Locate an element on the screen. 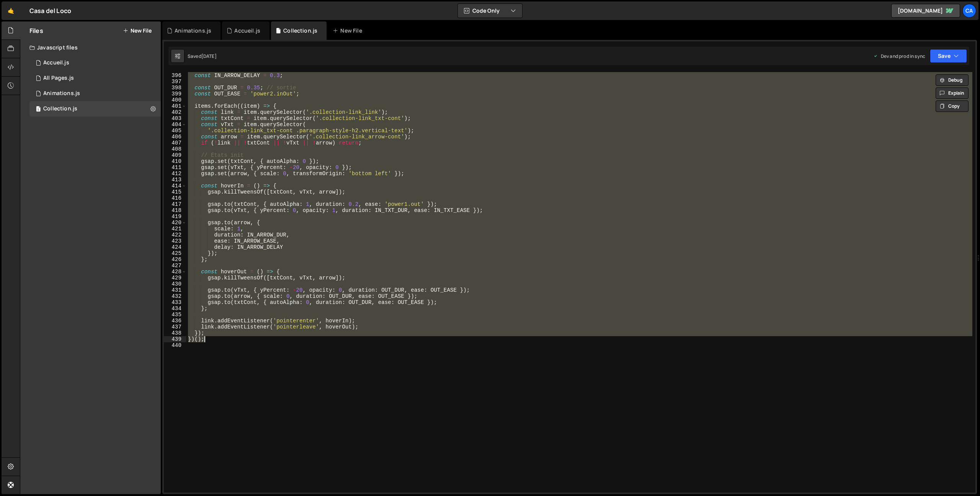 This screenshot has width=980, height=496. div: 440 is located at coordinates (175, 345).